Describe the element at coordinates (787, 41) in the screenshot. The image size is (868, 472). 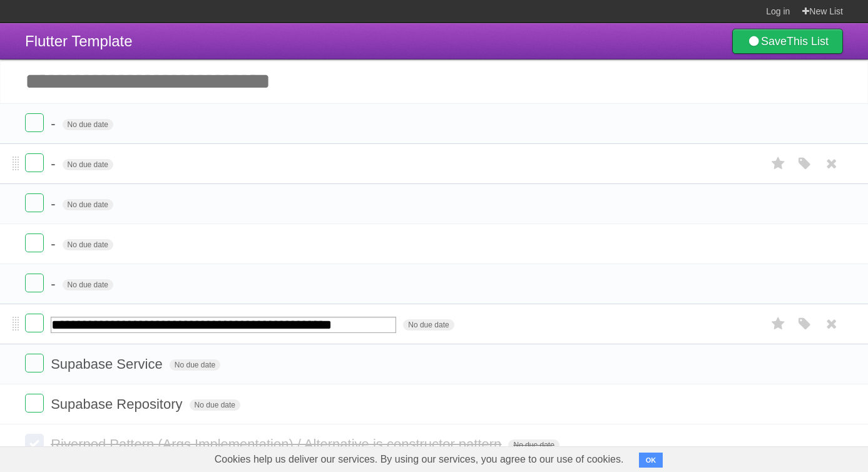
I see `a: SaveThis List` at that location.